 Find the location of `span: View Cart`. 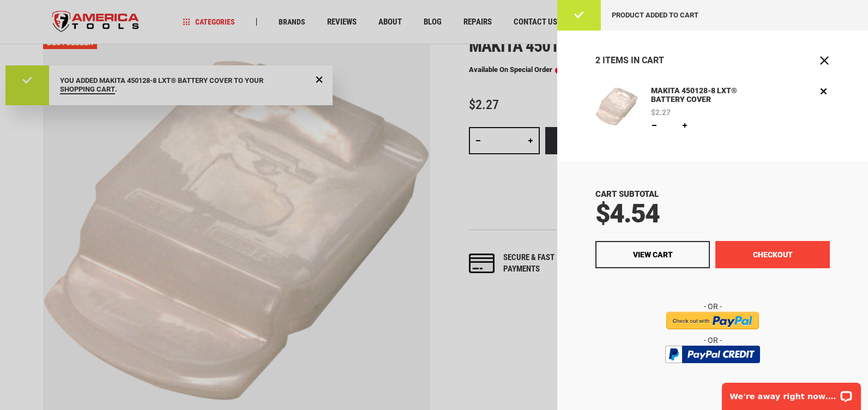

span: View Cart is located at coordinates (653, 254).